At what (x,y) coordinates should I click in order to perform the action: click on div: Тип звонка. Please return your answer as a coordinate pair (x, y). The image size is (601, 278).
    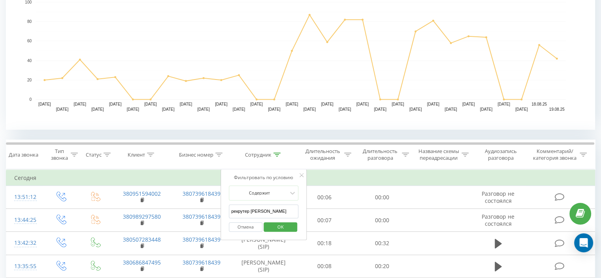
    Looking at the image, I should click on (59, 154).